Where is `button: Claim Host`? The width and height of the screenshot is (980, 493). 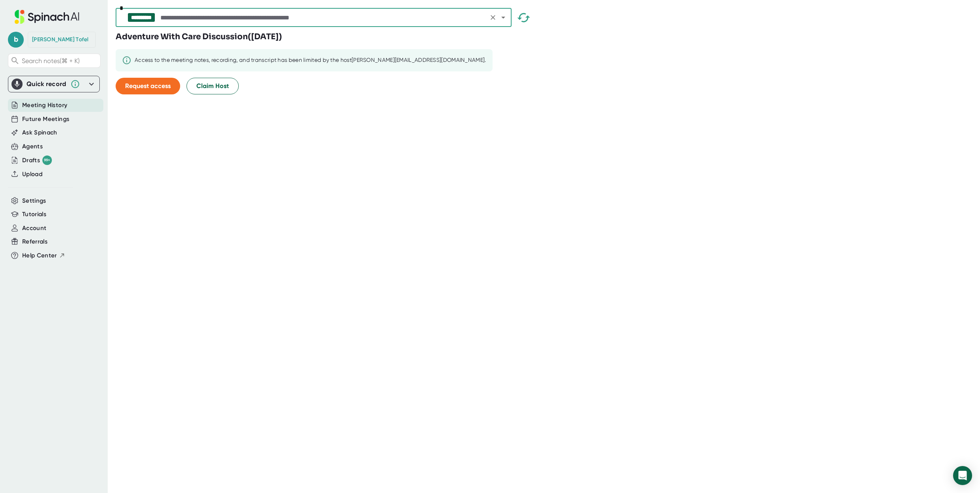
button: Claim Host is located at coordinates (213, 86).